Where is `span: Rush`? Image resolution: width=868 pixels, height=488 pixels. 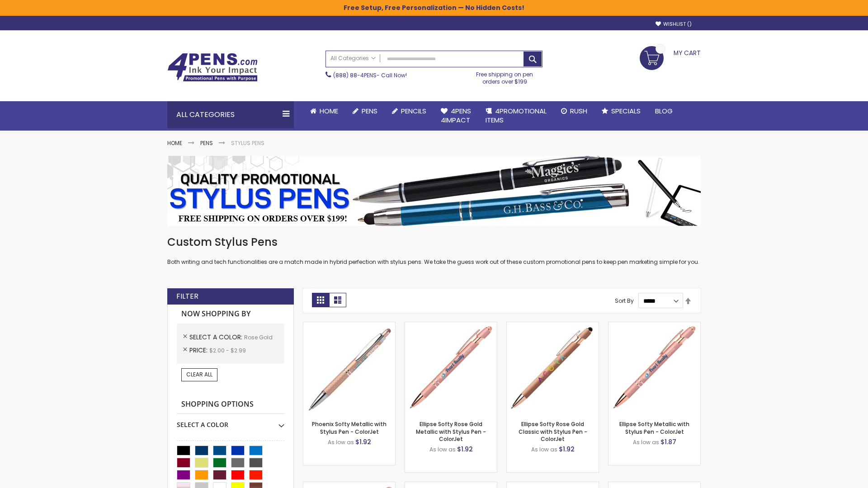
span: Rush is located at coordinates (579, 111).